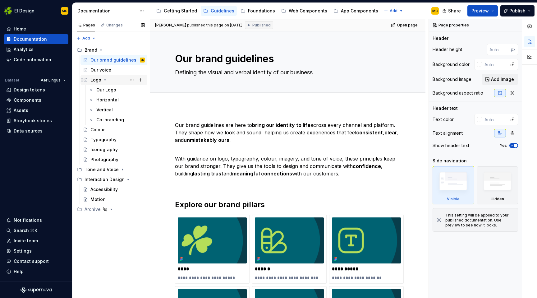 This screenshot has height=298, width=537. Describe the element at coordinates (36, 29) in the screenshot. I see `a: Home` at that location.